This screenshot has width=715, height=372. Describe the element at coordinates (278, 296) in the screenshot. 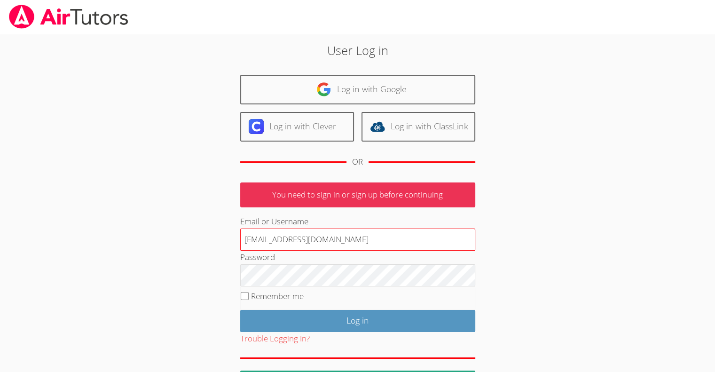

I see `label: Remember me` at that location.